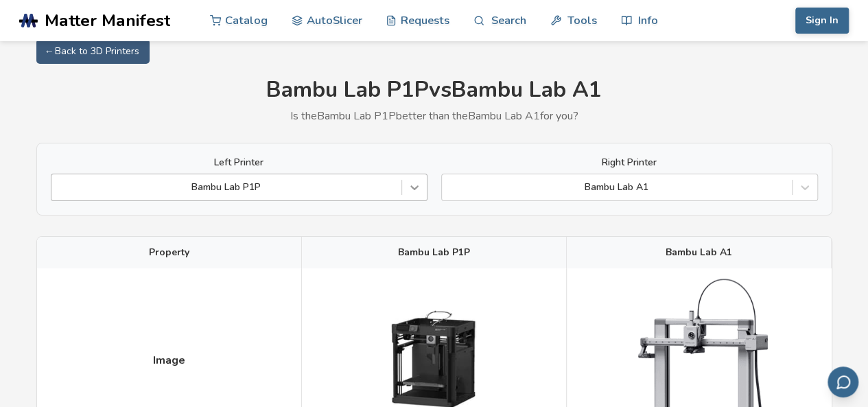 This screenshot has height=407, width=868. What do you see at coordinates (434, 116) in the screenshot?
I see `p: Is the Bambu Lab P1P better than the Bambu Lab A1 for you?` at bounding box center [434, 116].